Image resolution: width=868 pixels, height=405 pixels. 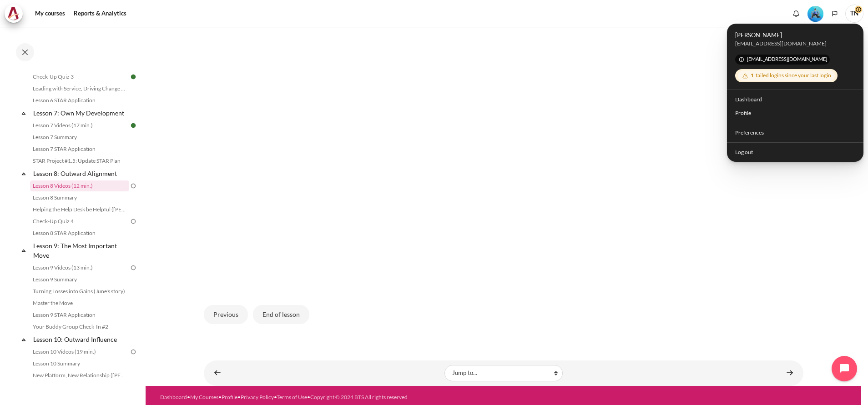 I want to click on div: Level #3, so click(x=815, y=13).